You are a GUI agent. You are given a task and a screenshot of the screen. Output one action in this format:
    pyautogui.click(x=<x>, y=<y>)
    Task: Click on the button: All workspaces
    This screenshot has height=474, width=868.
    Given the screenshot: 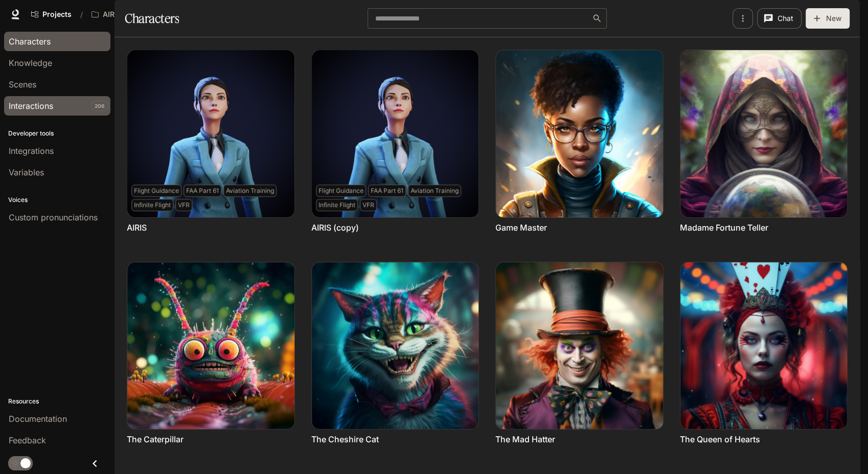 What is the action you would take?
    pyautogui.click(x=112, y=14)
    